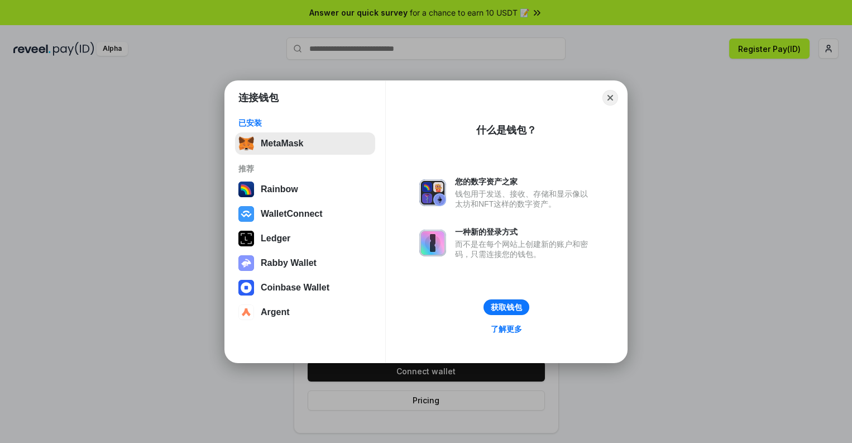 Image resolution: width=852 pixels, height=443 pixels. Describe the element at coordinates (305, 288) in the screenshot. I see `button: Coinbase Wallet` at that location.